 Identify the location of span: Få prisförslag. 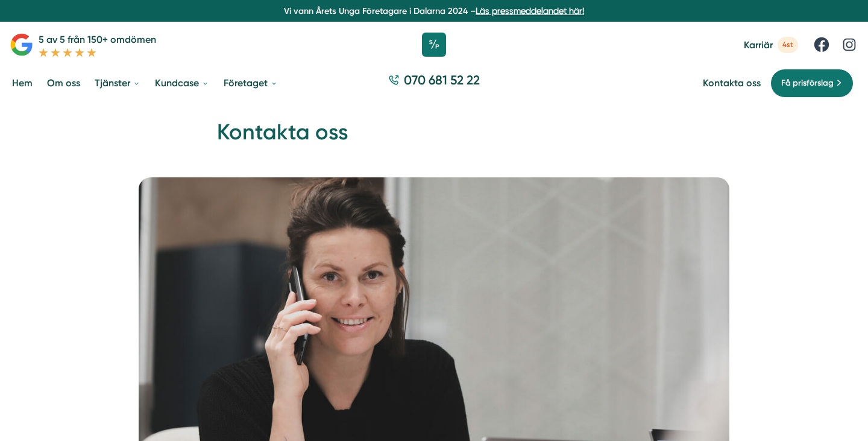
(807, 83).